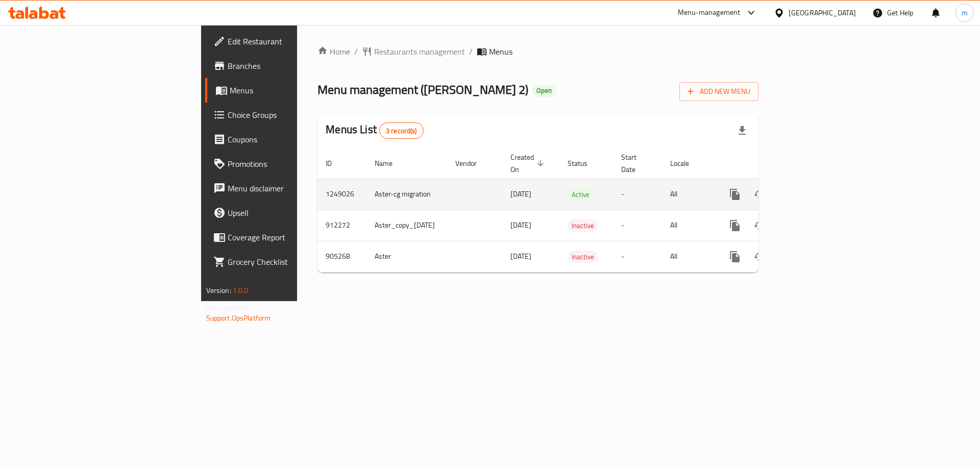 This screenshot has height=469, width=980. Describe the element at coordinates (292, 140) in the screenshot. I see `span: Coupons` at that location.